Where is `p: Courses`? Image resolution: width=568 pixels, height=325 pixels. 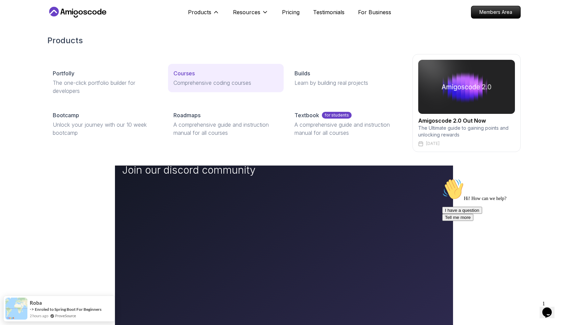 p: Courses is located at coordinates (184, 73).